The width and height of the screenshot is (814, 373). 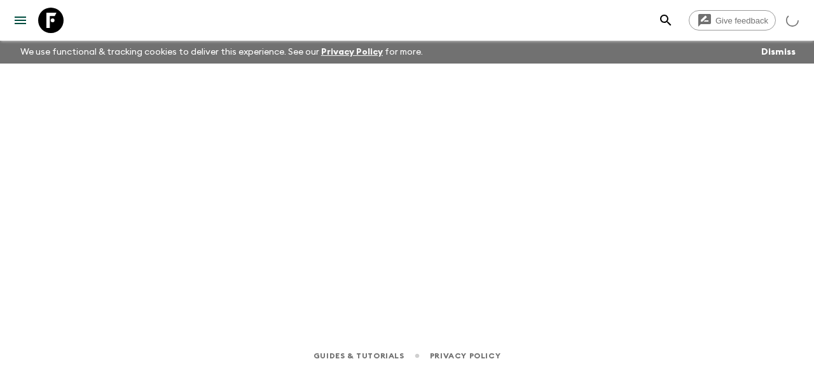 I want to click on a: Guides & Tutorials, so click(x=359, y=356).